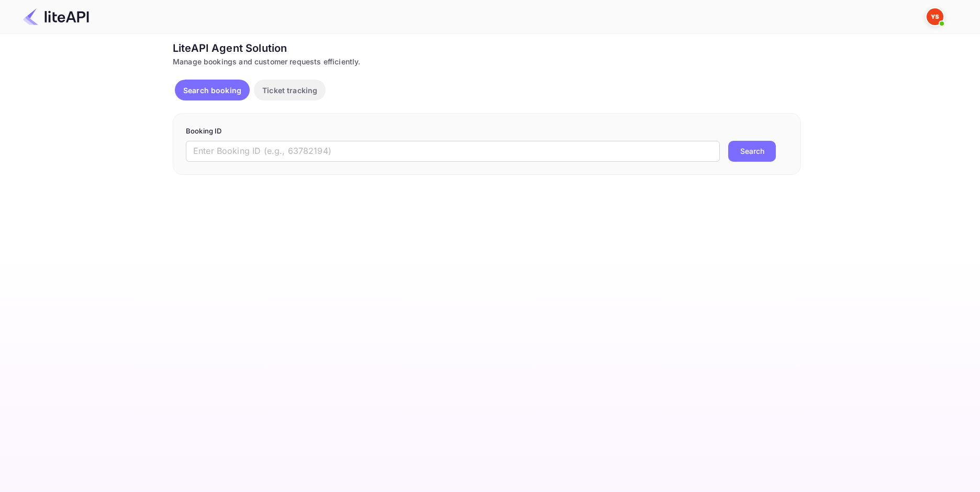 Image resolution: width=980 pixels, height=492 pixels. What do you see at coordinates (56, 17) in the screenshot?
I see `img: LiteAPI Logo` at bounding box center [56, 17].